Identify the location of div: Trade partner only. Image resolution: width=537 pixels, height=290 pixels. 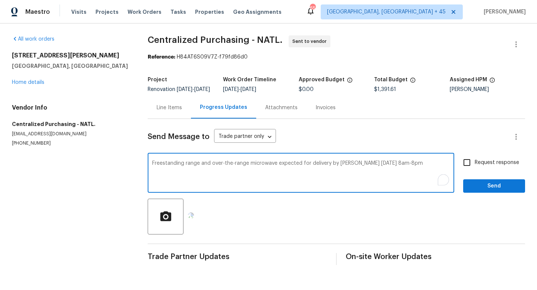
(245, 137).